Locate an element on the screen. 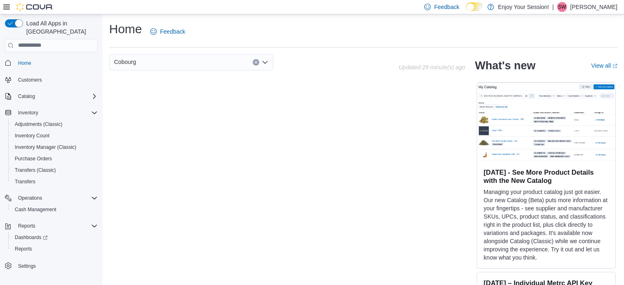  a: Inventory Manager (Classic) is located at coordinates (46, 147).